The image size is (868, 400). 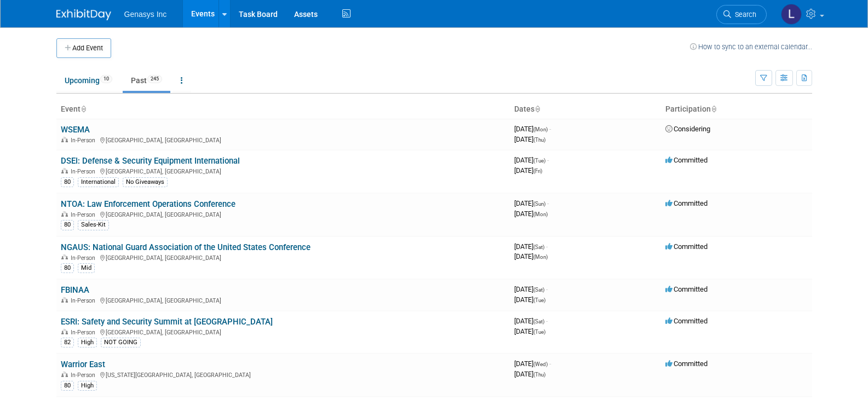 What do you see at coordinates (585, 109) in the screenshot?
I see `th: Dates` at bounding box center [585, 109].